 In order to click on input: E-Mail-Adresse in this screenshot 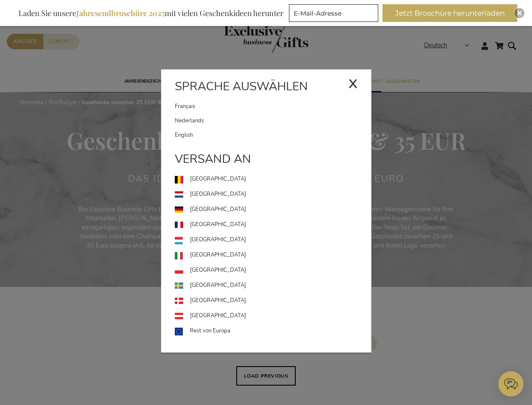, I will do `click(334, 13)`.